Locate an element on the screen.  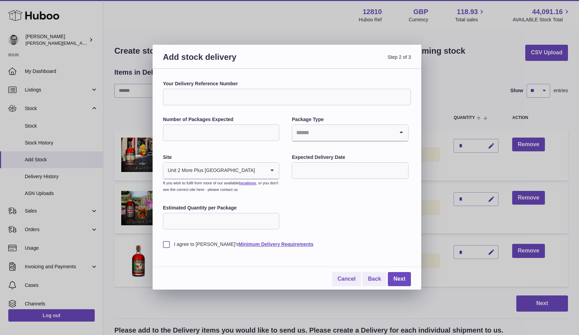
a: Next is located at coordinates (399, 279).